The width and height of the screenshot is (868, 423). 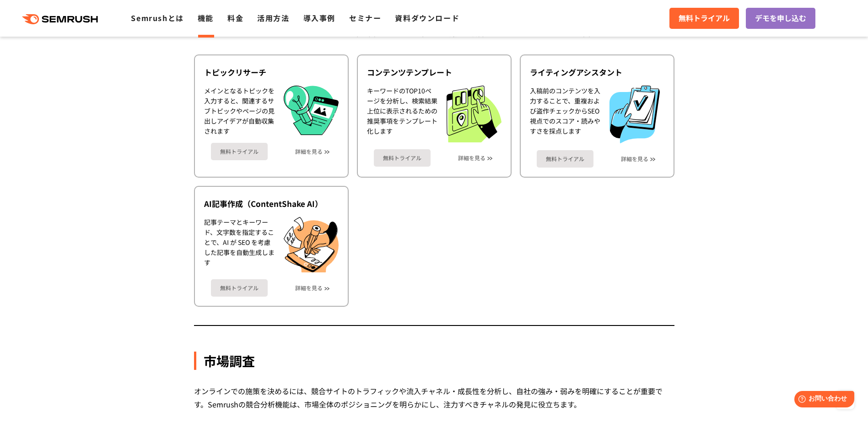 What do you see at coordinates (565, 115) in the screenshot?
I see `div: 入稿前のコンテンツを入力することで、重複および盗作チェックからSEO視点でのスコア・読みやすさを採点します` at bounding box center [565, 115].